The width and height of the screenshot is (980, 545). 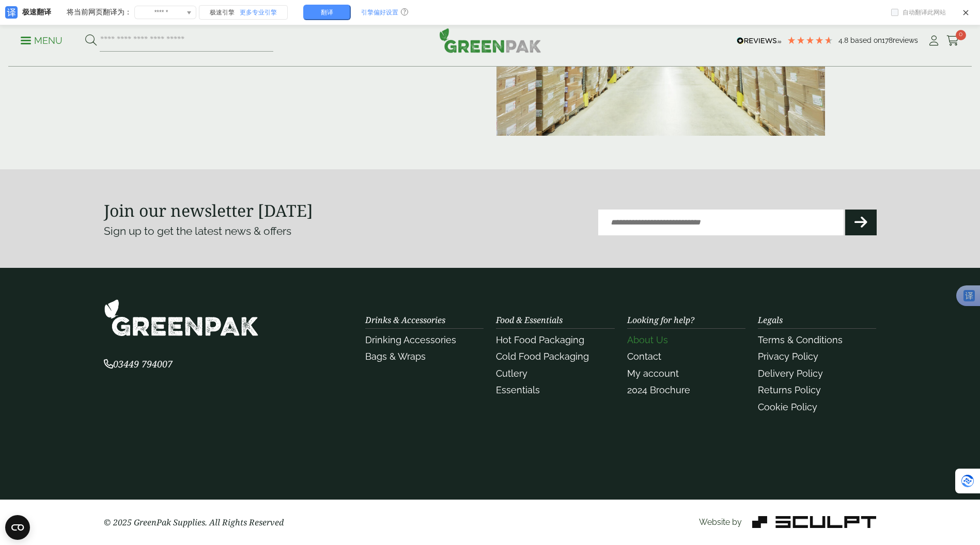 What do you see at coordinates (810, 40) in the screenshot?
I see `div: 4.78 Stars` at bounding box center [810, 40].